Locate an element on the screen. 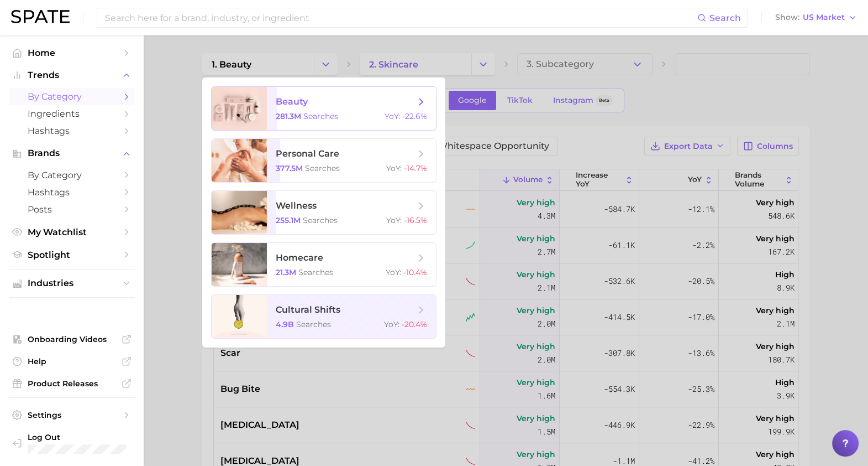 The image size is (868, 466). span: 4.9b is located at coordinates (285, 324).